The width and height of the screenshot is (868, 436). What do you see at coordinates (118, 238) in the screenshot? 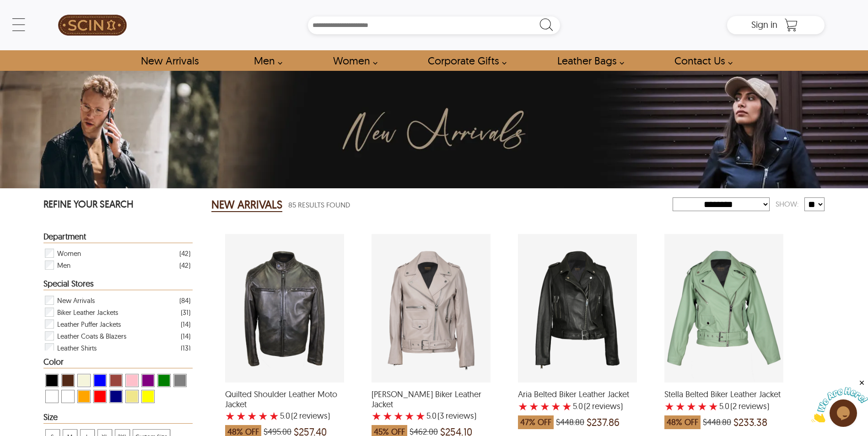
I see `div: Heading Filter New Arrivals by Department` at bounding box center [118, 238].